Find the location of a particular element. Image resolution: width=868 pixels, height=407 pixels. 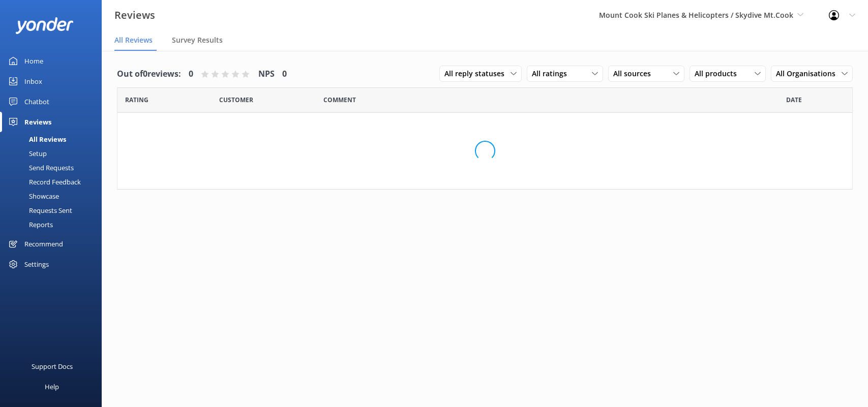

a: Reports is located at coordinates (54, 225).